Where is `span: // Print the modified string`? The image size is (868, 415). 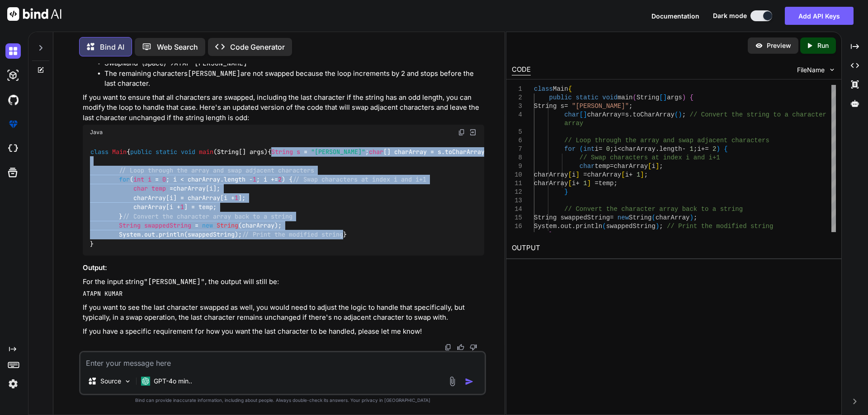 span: // Print the modified string is located at coordinates (292, 235).